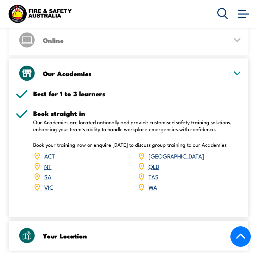  Describe the element at coordinates (137, 113) in the screenshot. I see `h5: Book straight in` at that location.